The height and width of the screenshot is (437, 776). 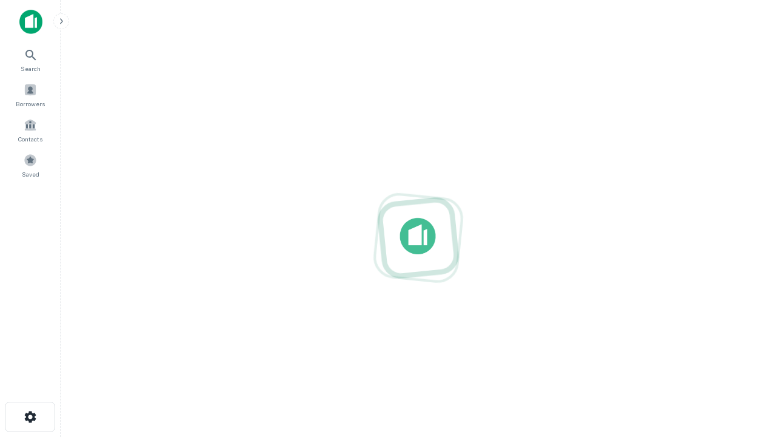 What do you see at coordinates (30, 69) in the screenshot?
I see `span: Search` at bounding box center [30, 69].